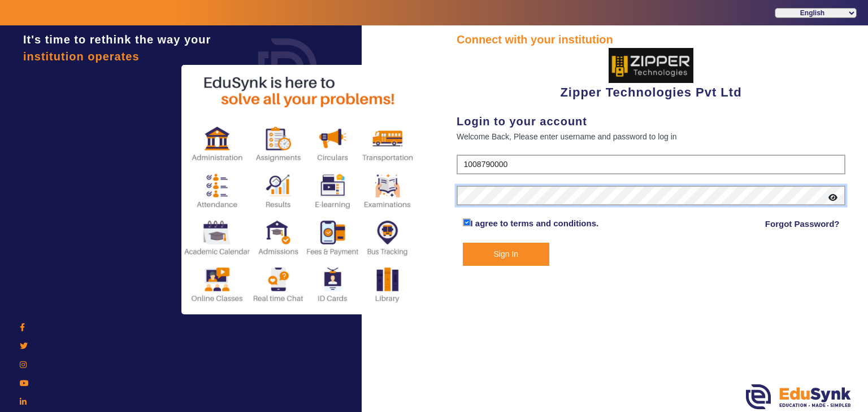 This screenshot has width=868, height=412. I want to click on img: edusynk.png, so click(798, 397).